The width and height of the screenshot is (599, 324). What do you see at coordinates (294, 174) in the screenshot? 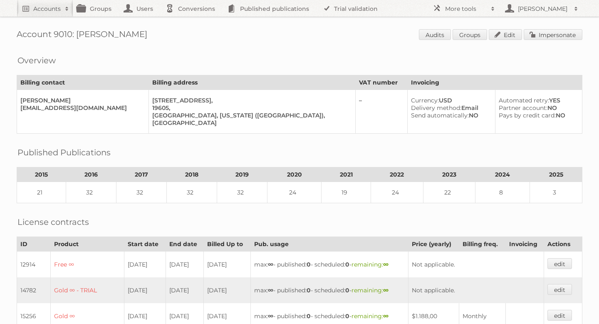
I see `th: 2020` at bounding box center [294, 174].